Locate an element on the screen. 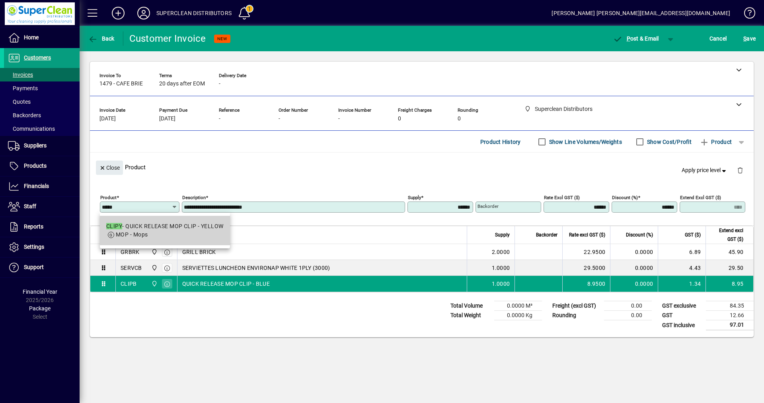  mat-option: CLIPY - QUICK RELEASE MOP CLIP - YELLOW is located at coordinates (165, 231).